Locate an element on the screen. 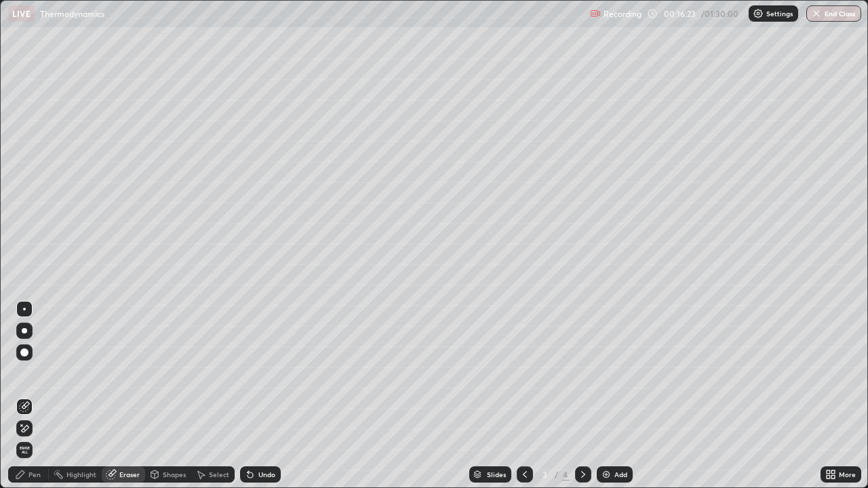  button: End Class is located at coordinates (833, 14).